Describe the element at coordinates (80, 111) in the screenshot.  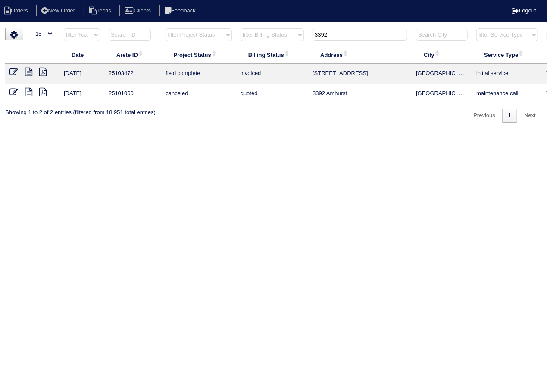
I see `div: Showing 1 to 2 of 2 entries (filtered from 18,951 total entries)` at that location.